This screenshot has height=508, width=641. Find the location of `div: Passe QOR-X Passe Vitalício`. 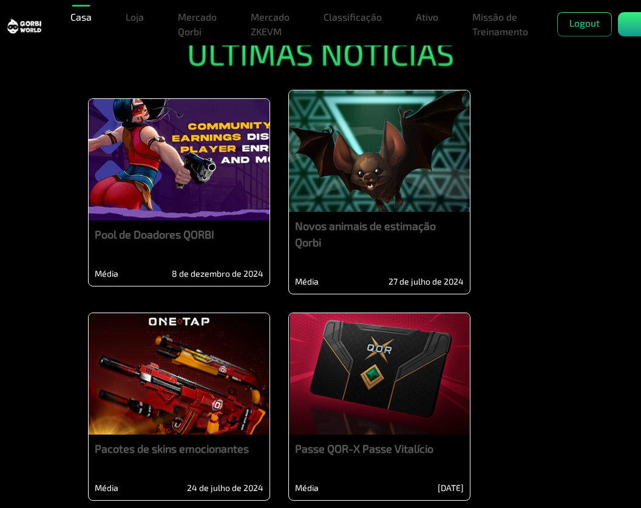

div: Passe QOR-X Passe Vitalício is located at coordinates (379, 449).